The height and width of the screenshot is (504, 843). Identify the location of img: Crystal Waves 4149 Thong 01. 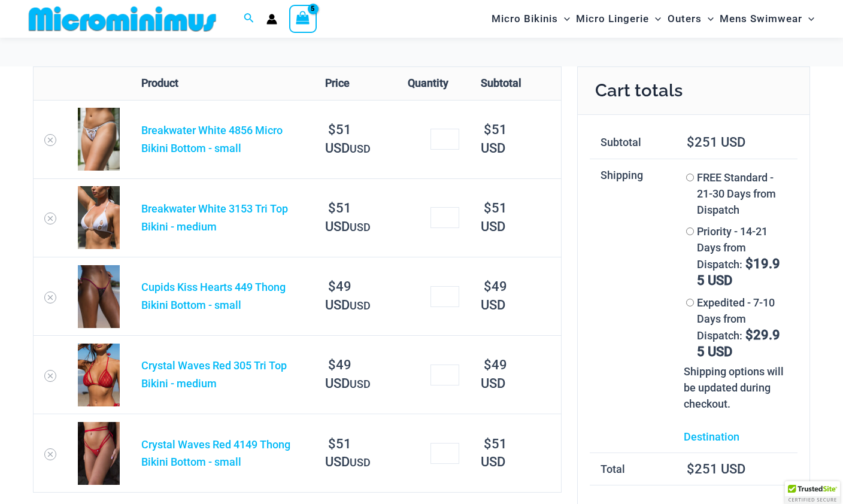
(99, 453).